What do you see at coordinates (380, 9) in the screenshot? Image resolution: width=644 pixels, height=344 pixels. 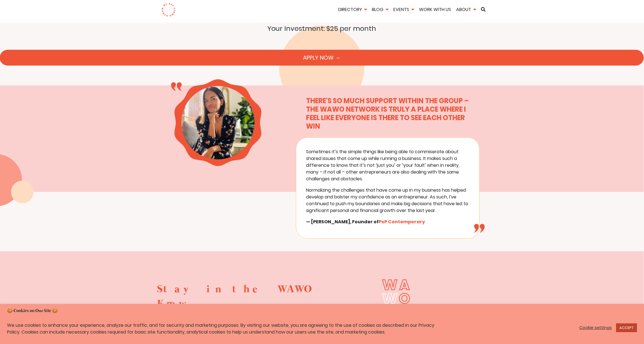 I see `a: Blog` at bounding box center [380, 9].